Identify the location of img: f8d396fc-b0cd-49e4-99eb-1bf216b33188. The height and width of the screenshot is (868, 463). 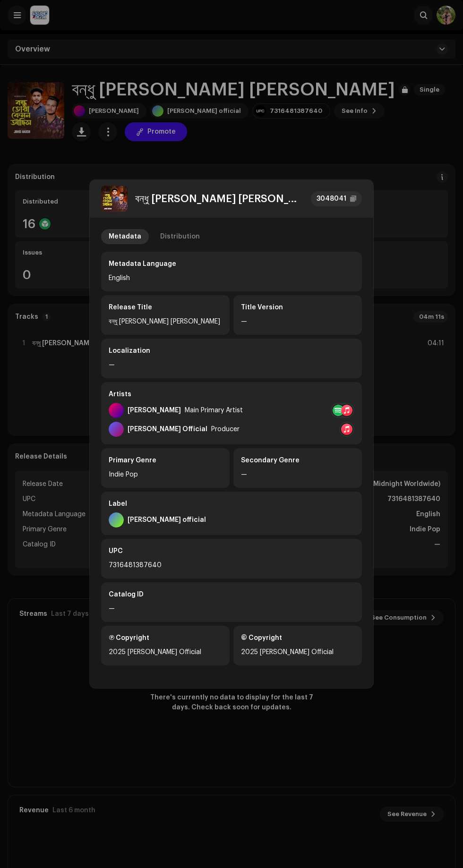
(114, 199).